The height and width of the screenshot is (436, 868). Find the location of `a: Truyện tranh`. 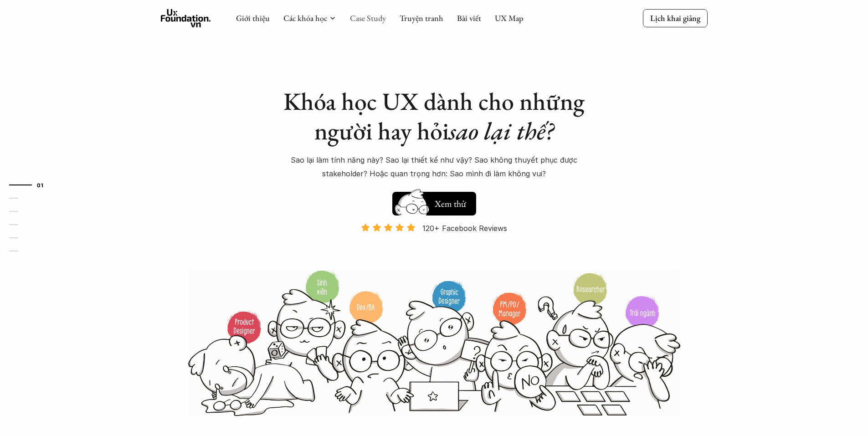

a: Truyện tranh is located at coordinates (422, 18).